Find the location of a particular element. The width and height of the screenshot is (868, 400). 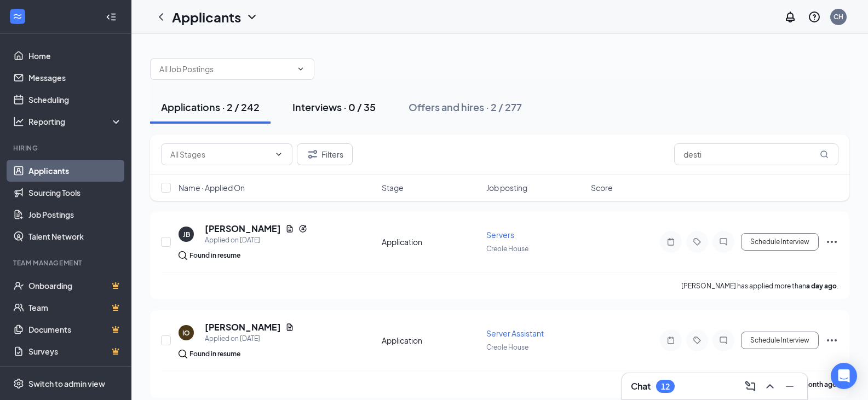

div: Offers and hires · 2 / 277 is located at coordinates (465, 107).